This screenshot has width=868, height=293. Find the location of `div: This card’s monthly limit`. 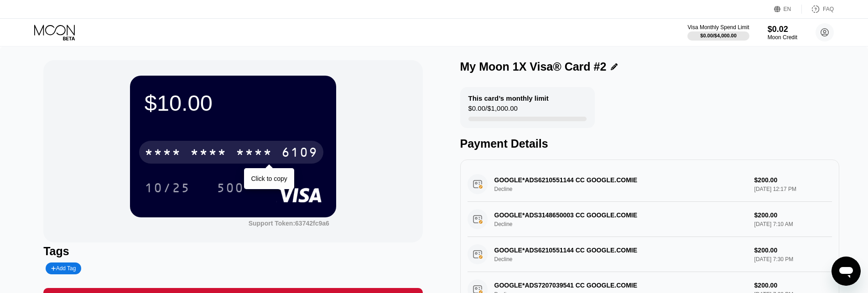

div: This card’s monthly limit is located at coordinates (509, 98).